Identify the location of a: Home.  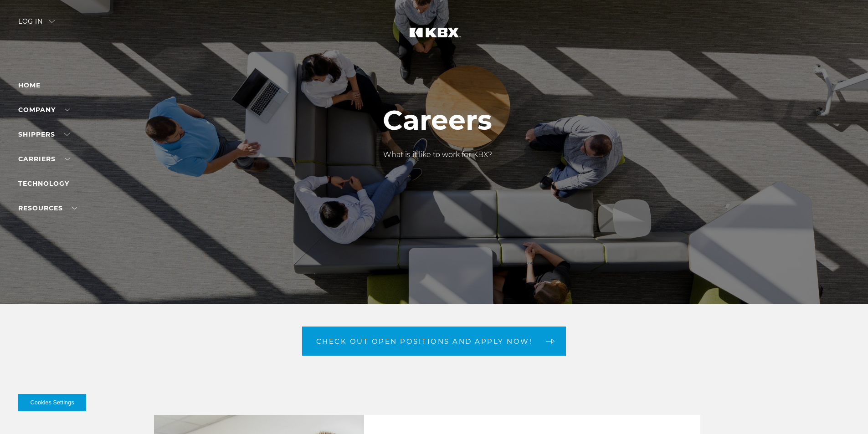
(30, 85).